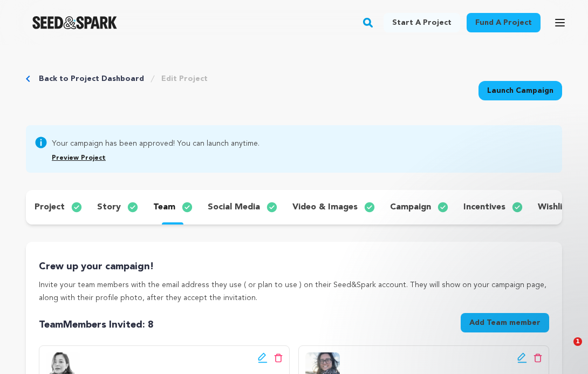 The height and width of the screenshot is (374, 588). What do you see at coordinates (164, 207) in the screenshot?
I see `p: team` at bounding box center [164, 207].